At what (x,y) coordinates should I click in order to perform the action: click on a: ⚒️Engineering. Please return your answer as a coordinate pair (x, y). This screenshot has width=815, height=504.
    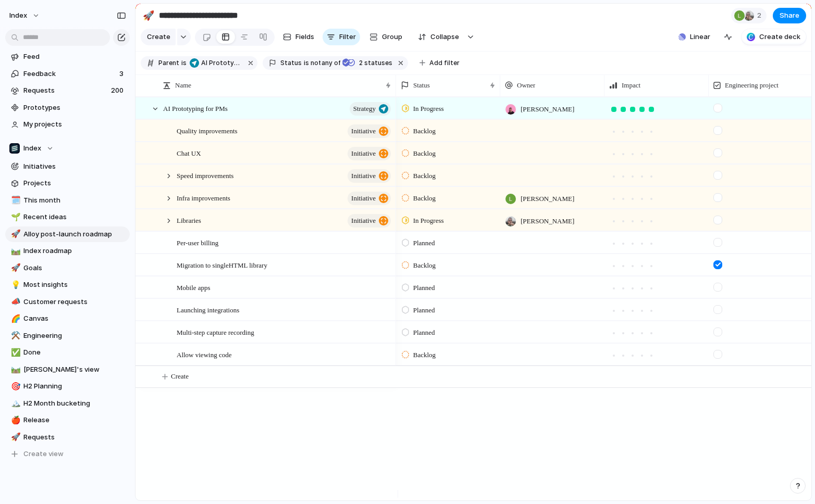
    Looking at the image, I should click on (68, 336).